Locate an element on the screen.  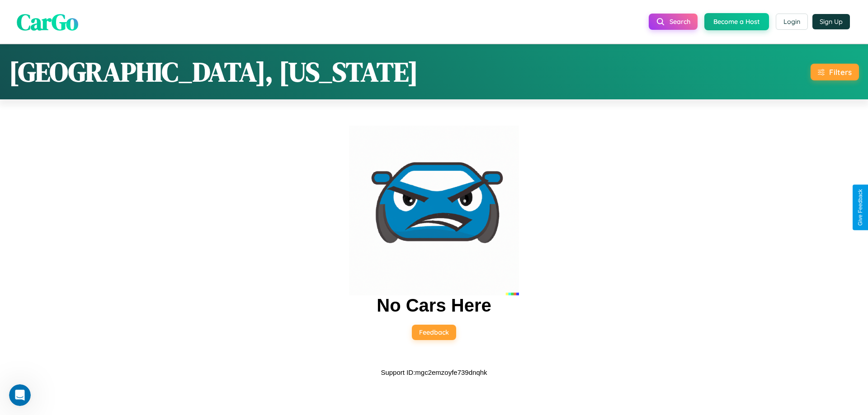
span: CarGo is located at coordinates (47, 21).